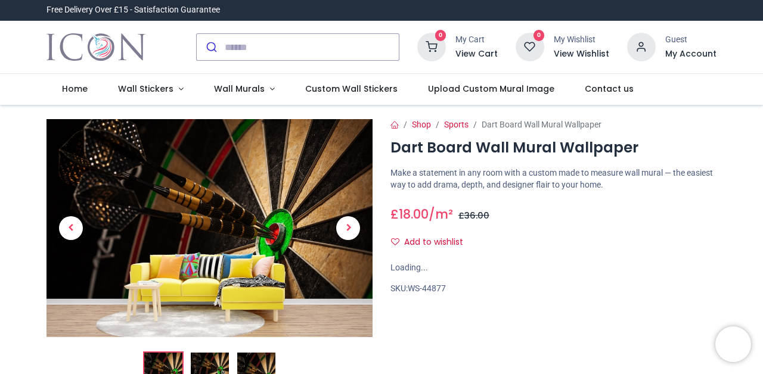  Describe the element at coordinates (609, 89) in the screenshot. I see `span: Contact us` at that location.